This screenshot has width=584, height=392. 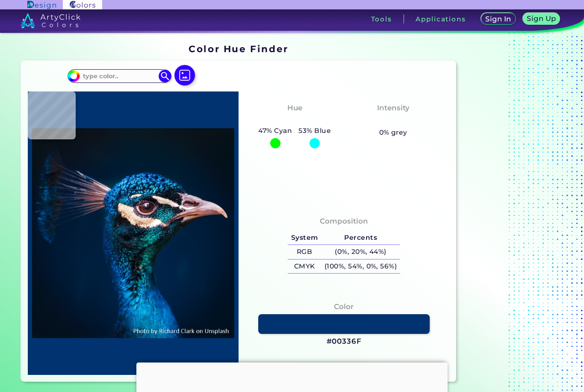 I want to click on h3: Cyan-Blue, so click(x=294, y=121).